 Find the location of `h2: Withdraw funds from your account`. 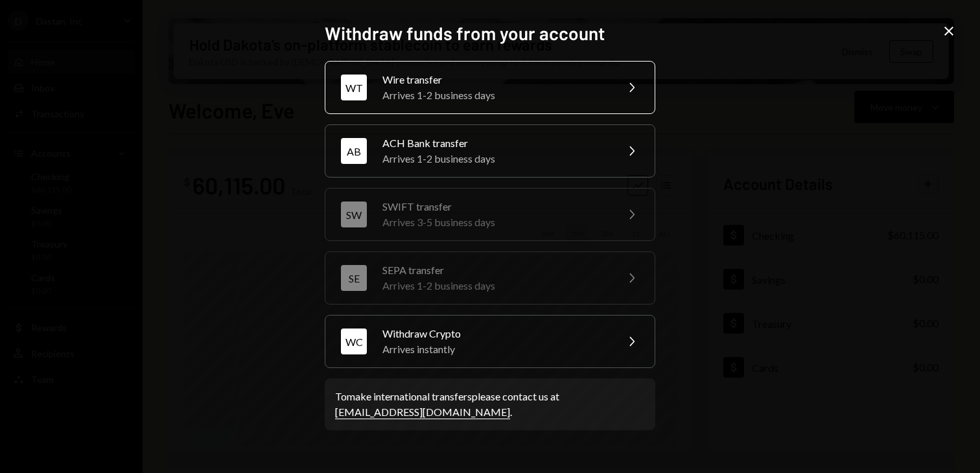

h2: Withdraw funds from your account is located at coordinates (490, 33).